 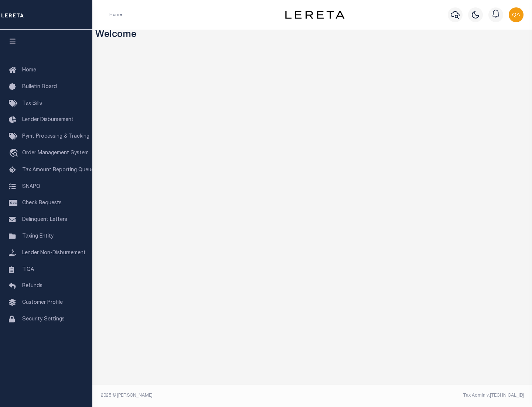 I want to click on span: Taxing Entity, so click(x=37, y=236).